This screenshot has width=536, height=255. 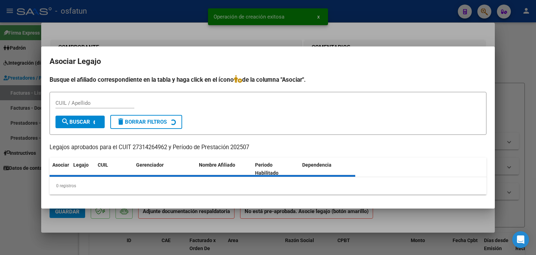 I want to click on span: Buscar, so click(x=75, y=122).